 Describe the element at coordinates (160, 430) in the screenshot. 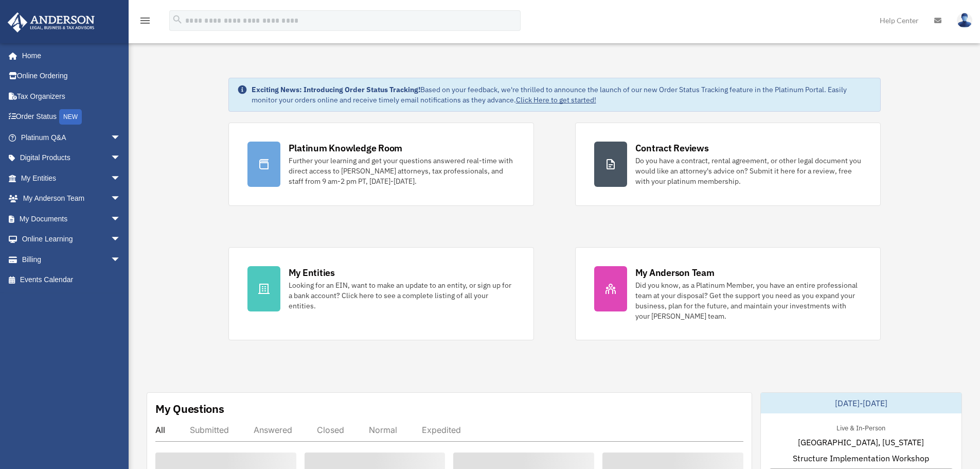

I see `div: All` at that location.